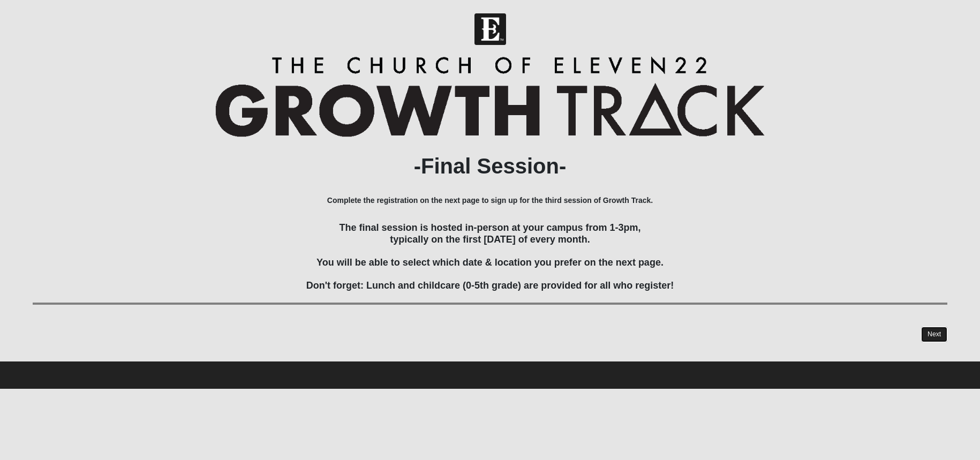 This screenshot has height=460, width=980. Describe the element at coordinates (489, 97) in the screenshot. I see `img: Growth Track Logo` at that location.